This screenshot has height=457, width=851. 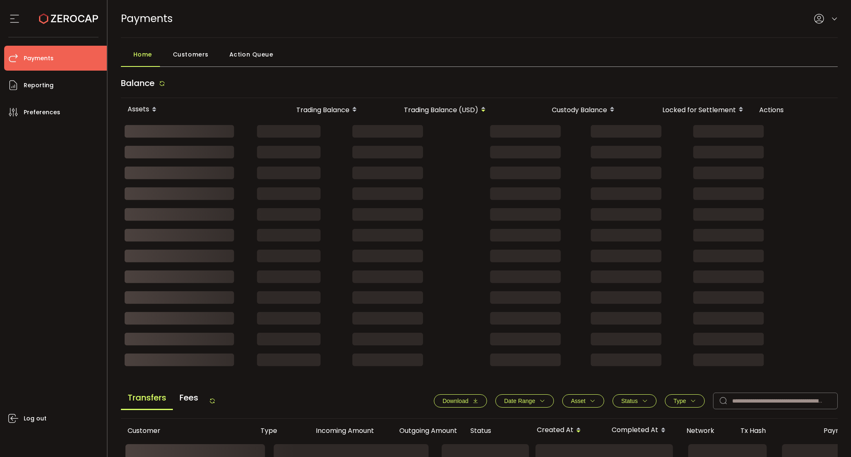 What do you see at coordinates (187, 431) in the screenshot?
I see `div: Customer` at bounding box center [187, 431].